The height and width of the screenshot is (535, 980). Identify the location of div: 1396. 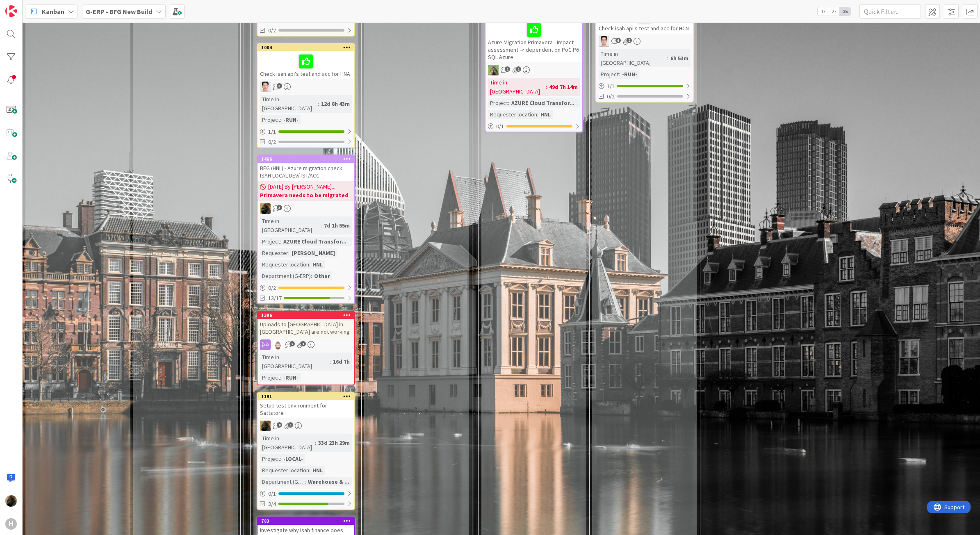
(307, 315).